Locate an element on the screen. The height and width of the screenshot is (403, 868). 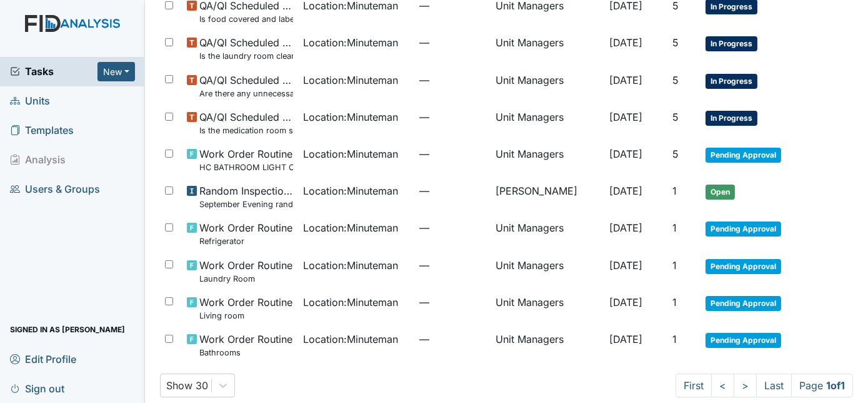
span: QA/QI Scheduled Inspection Is the laundry room clean? Washer/Dryer working clean behind both? Is ... is located at coordinates (246, 48).